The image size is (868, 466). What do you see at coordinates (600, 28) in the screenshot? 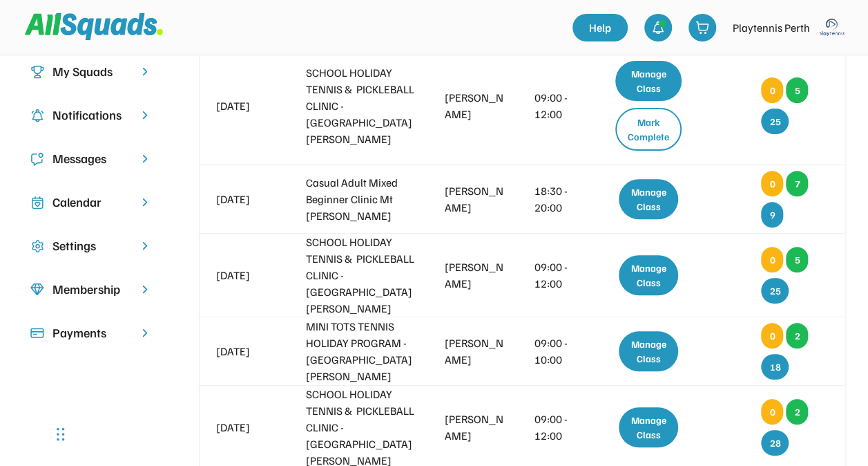
I see `a: Help` at bounding box center [600, 28].